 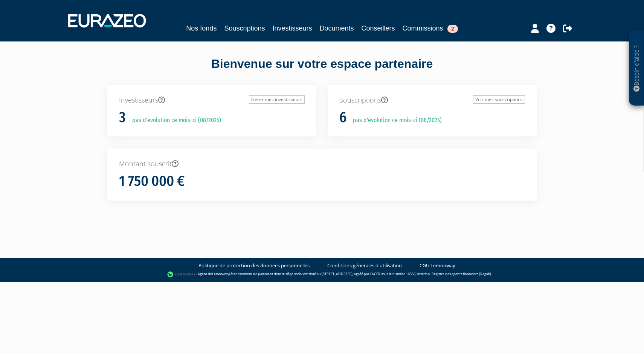 I want to click on a: Nos fonds, so click(x=201, y=28).